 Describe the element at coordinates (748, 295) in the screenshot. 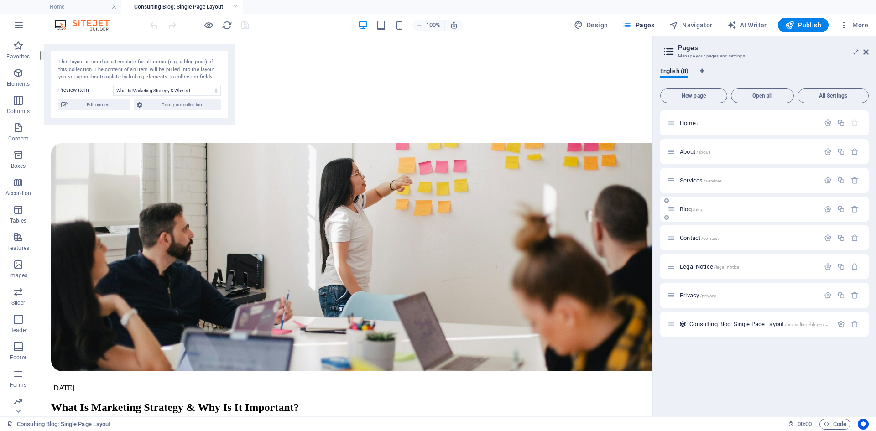

I see `div: Privacy/privacy` at that location.